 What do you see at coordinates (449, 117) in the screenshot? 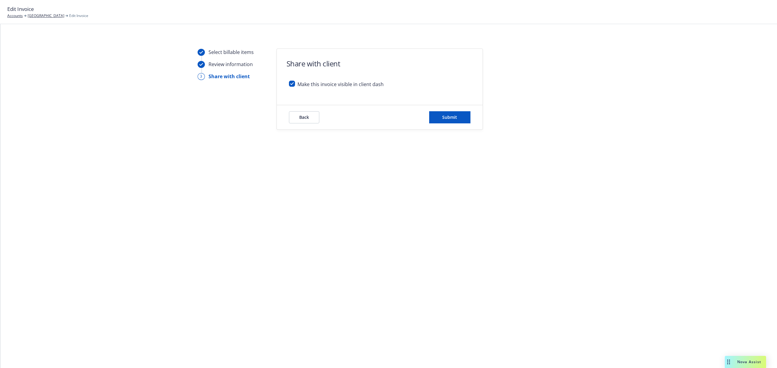
I see `span: Submit` at bounding box center [449, 117].